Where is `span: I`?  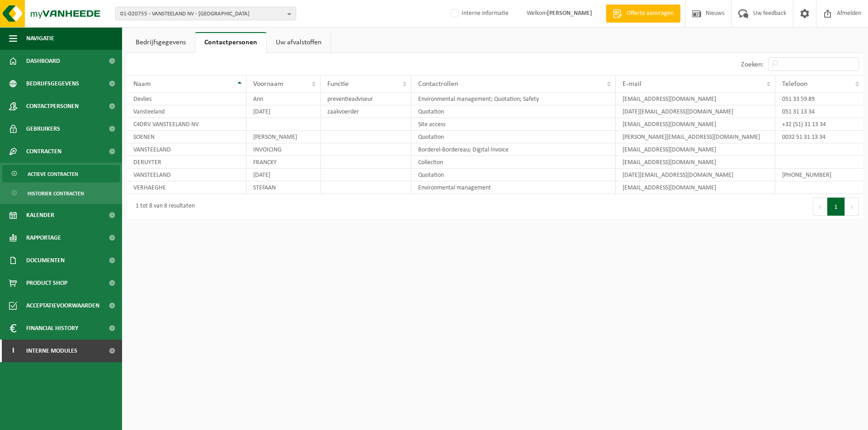 span: I is located at coordinates (13, 351).